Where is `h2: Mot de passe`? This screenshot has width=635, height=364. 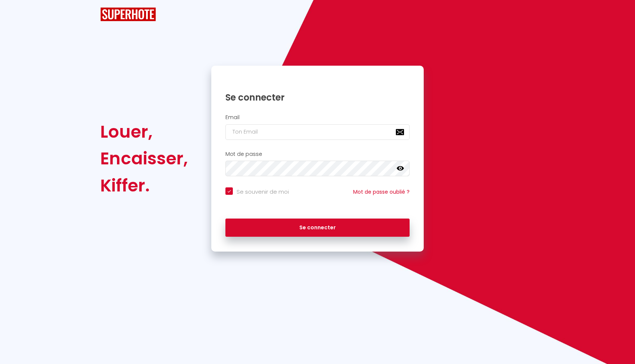 h2: Mot de passe is located at coordinates (318, 154).